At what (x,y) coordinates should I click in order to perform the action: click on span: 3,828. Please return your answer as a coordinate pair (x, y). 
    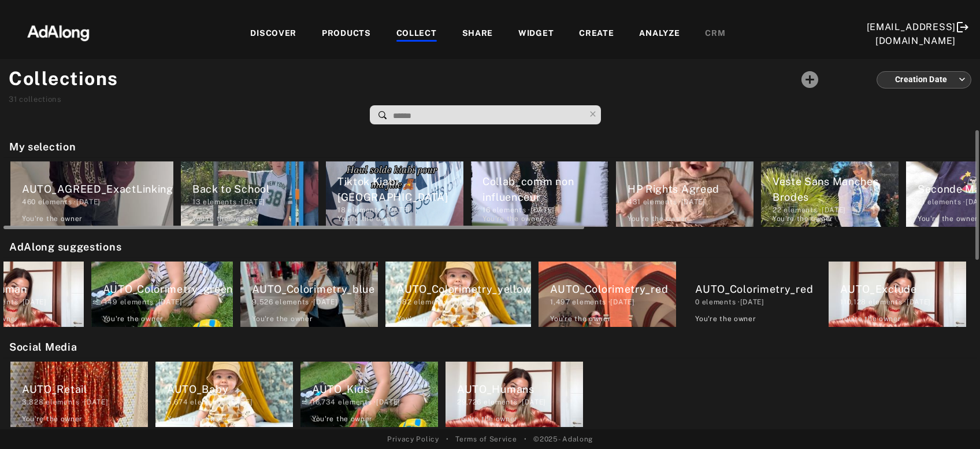
    Looking at the image, I should click on (33, 402).